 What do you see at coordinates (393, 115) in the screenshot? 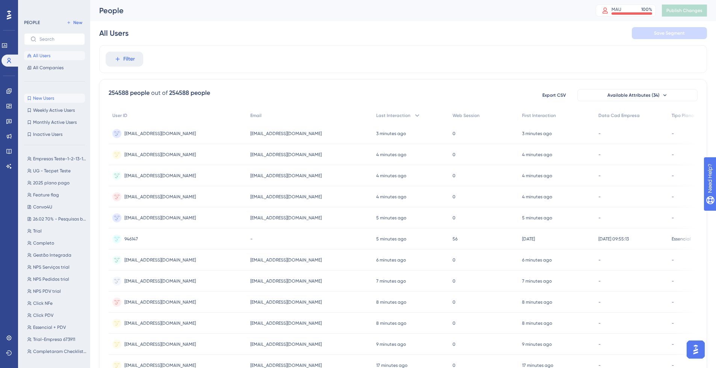
I see `span: Last Interaction` at bounding box center [393, 115].